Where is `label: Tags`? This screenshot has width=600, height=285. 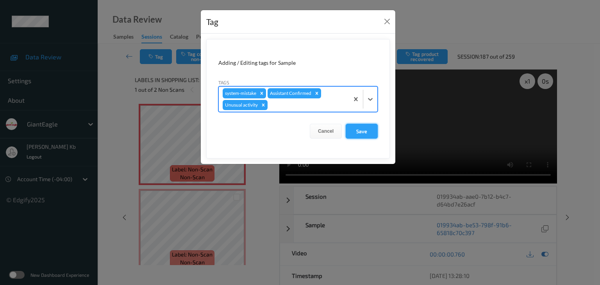 label: Tags is located at coordinates (224, 82).